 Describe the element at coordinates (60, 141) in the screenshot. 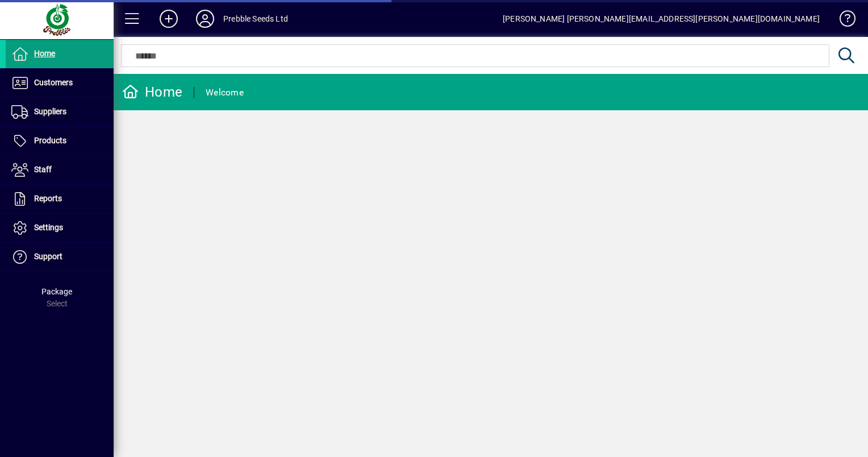

I see `a: Products` at that location.